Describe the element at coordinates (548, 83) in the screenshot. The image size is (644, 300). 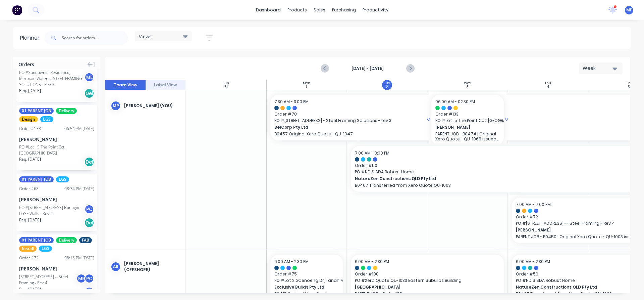
I see `div: Thu` at that location.